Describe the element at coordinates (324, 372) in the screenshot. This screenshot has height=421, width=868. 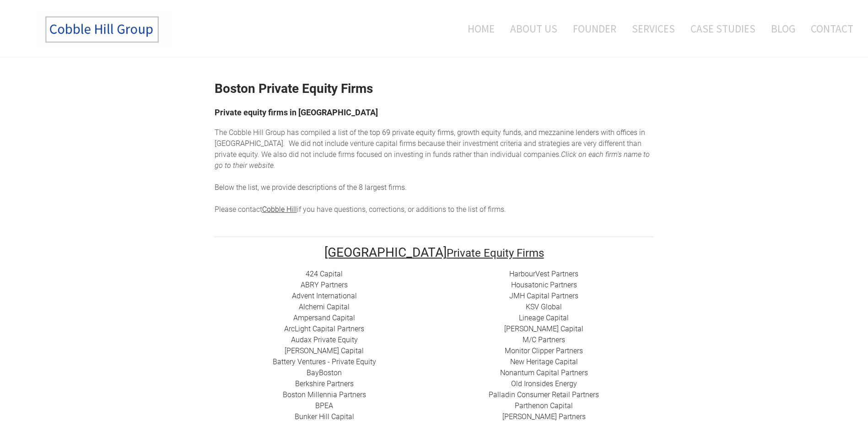
I see `a: BayBoston` at that location.